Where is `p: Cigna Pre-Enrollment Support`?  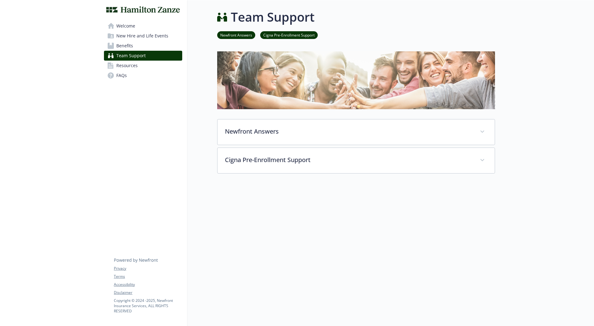 p: Cigna Pre-Enrollment Support is located at coordinates (349, 160).